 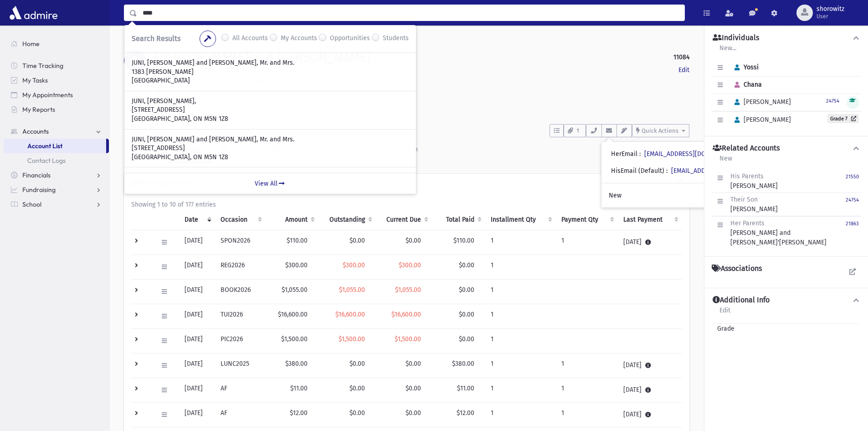 I want to click on span: $110.00, so click(x=464, y=240).